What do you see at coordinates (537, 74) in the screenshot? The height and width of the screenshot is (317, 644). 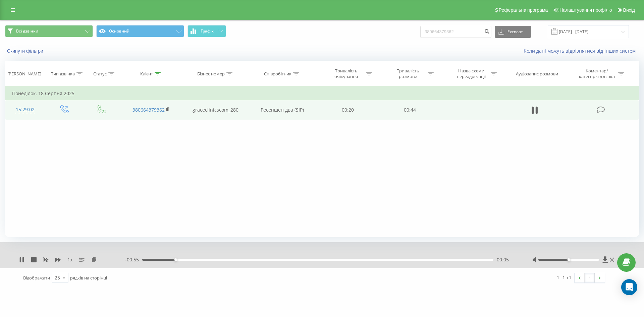 I see `div: Аудіозапис розмови` at bounding box center [537, 74].